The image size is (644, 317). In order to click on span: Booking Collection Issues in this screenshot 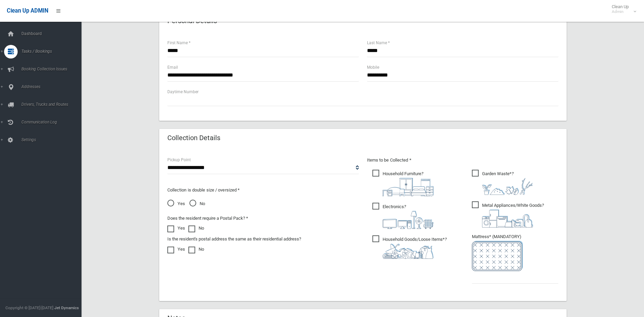, I will do `click(53, 69)`.